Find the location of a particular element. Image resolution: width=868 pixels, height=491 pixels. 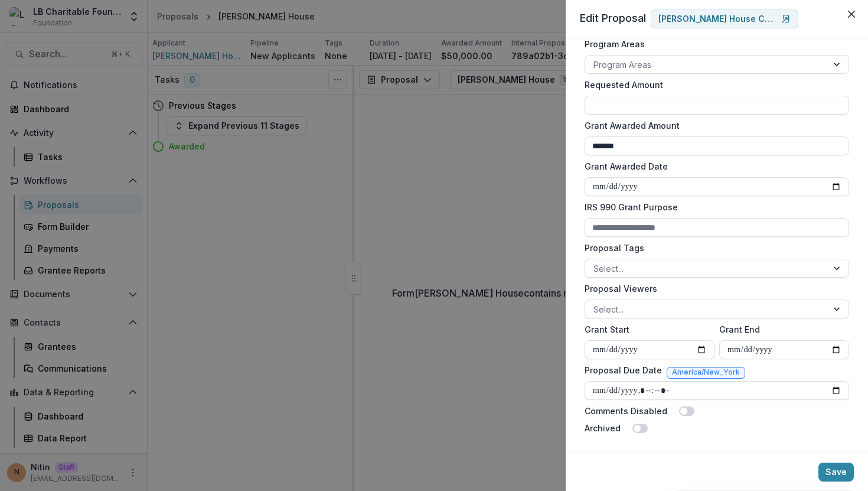

label: Comments Disabled is located at coordinates (626, 410).